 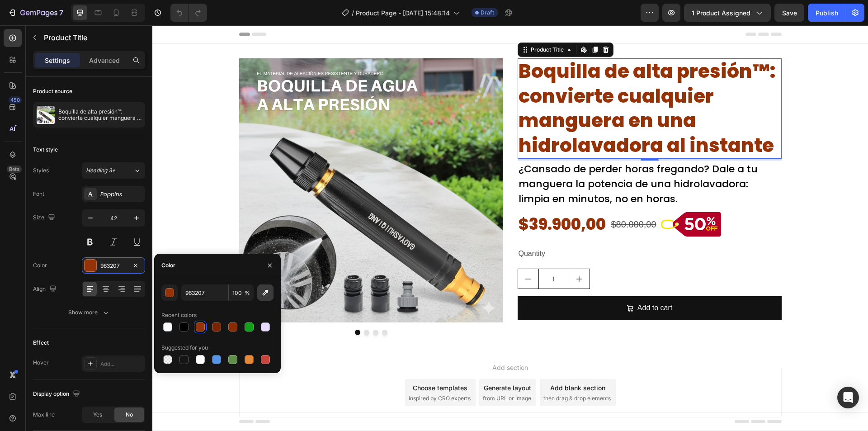 I want to click on button: increment, so click(x=426, y=254).